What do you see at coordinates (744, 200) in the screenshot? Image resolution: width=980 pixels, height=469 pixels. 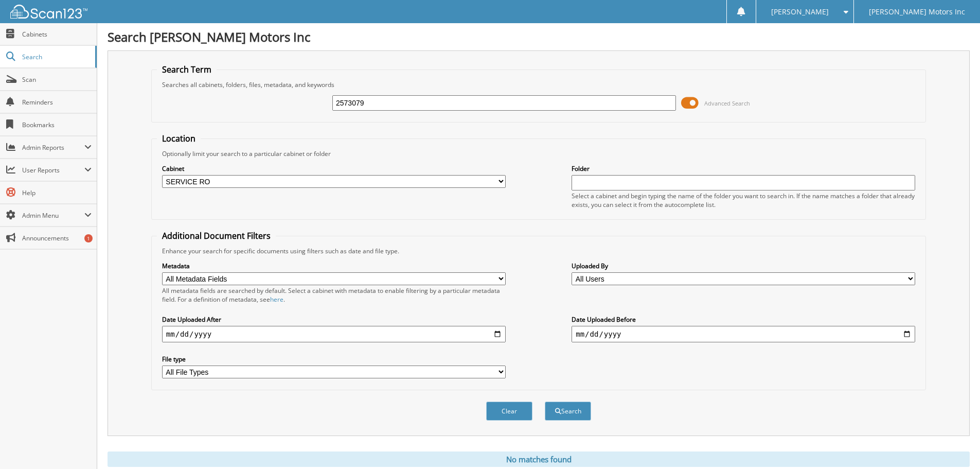 I see `div: Select a cabinet and begin typing the name of the folder you want to search in. If the name match...` at bounding box center [744, 200].